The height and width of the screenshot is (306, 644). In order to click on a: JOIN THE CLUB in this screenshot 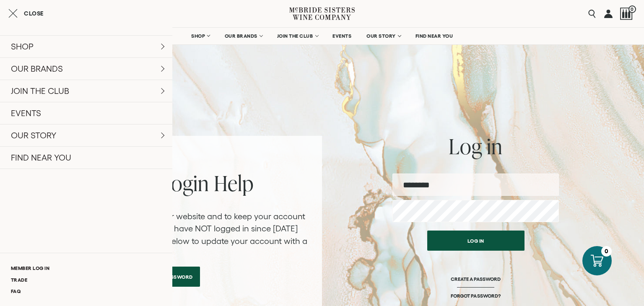, I will do `click(297, 36)`.